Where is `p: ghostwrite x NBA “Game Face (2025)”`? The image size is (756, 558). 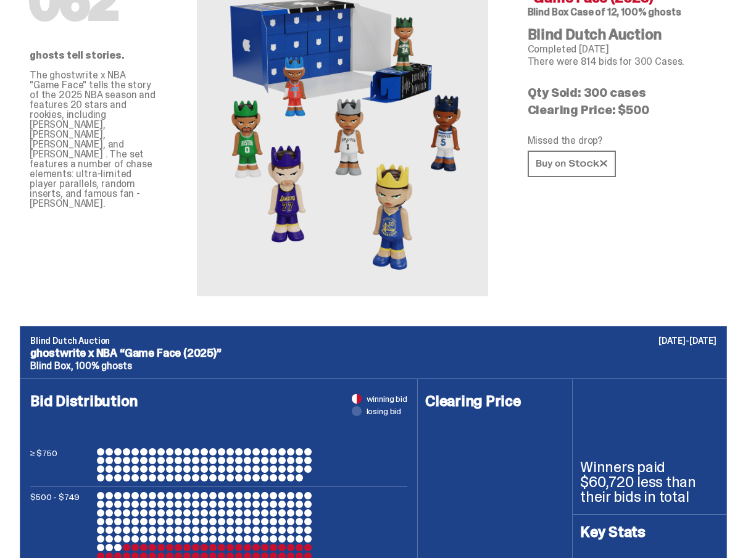
p: ghostwrite x NBA “Game Face (2025)” is located at coordinates (374, 353).